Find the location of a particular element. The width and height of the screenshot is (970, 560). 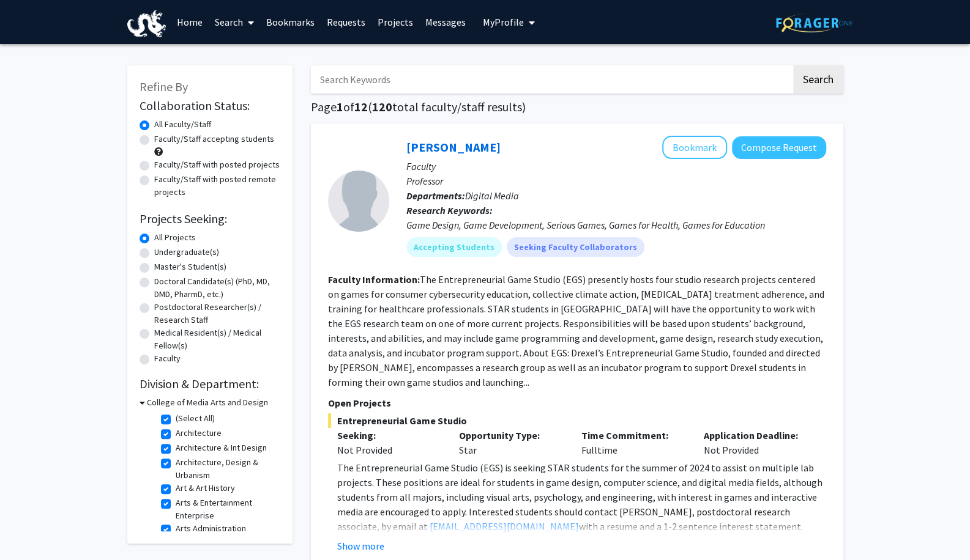

label: Arts Administration is located at coordinates (210, 529).